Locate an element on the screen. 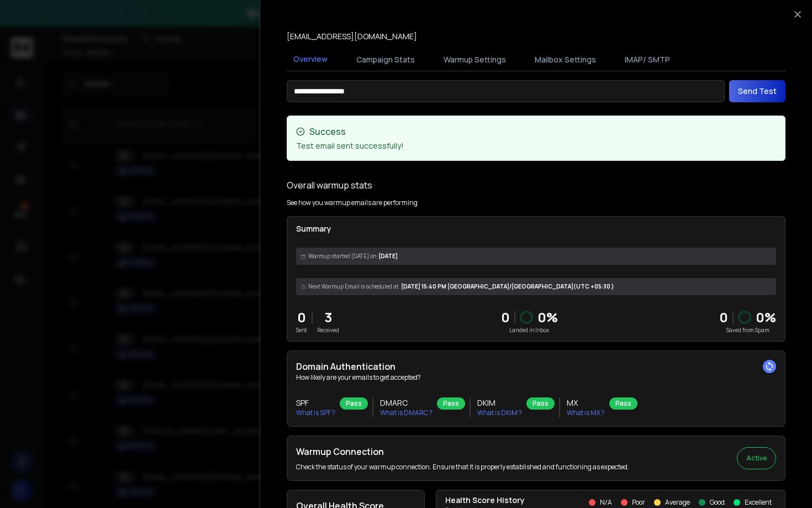 The width and height of the screenshot is (812, 508). h2: Domain Authentication is located at coordinates (536, 366).